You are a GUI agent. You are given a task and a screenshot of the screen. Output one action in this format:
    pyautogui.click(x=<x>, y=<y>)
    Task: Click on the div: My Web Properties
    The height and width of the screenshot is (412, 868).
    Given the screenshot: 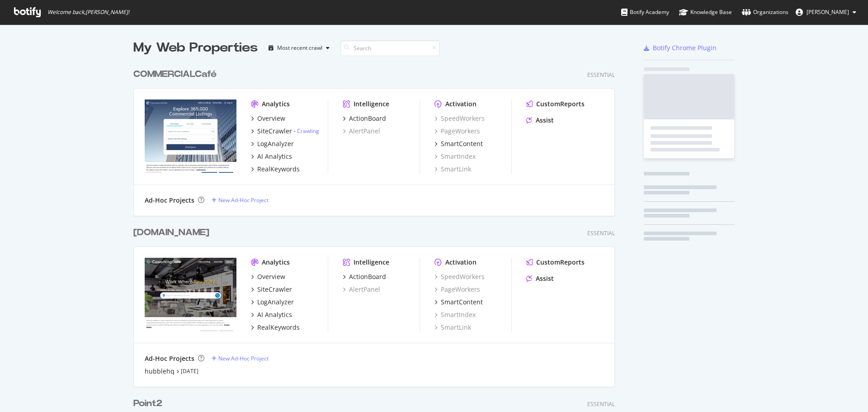 What is the action you would take?
    pyautogui.click(x=195, y=48)
    